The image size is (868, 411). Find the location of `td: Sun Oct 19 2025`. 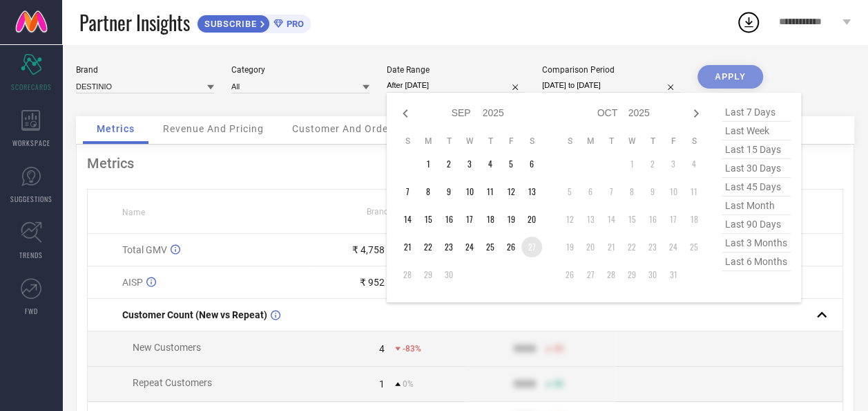

td: Sun Oct 19 2025 is located at coordinates (570, 247).